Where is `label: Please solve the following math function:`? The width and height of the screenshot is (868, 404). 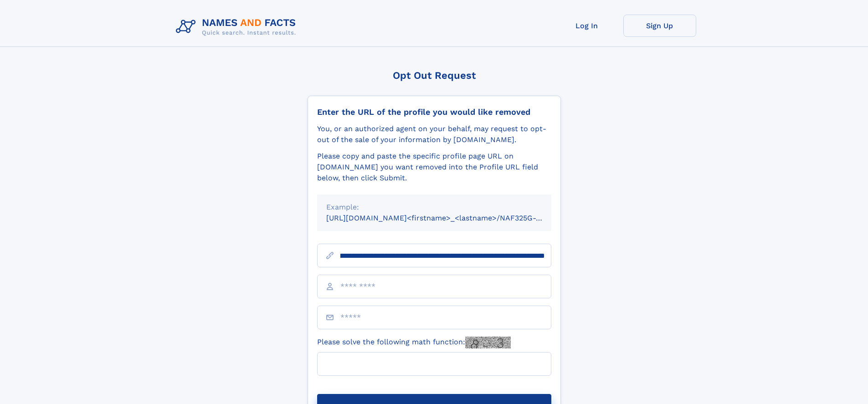
label: Please solve the following math function: is located at coordinates (414, 343).